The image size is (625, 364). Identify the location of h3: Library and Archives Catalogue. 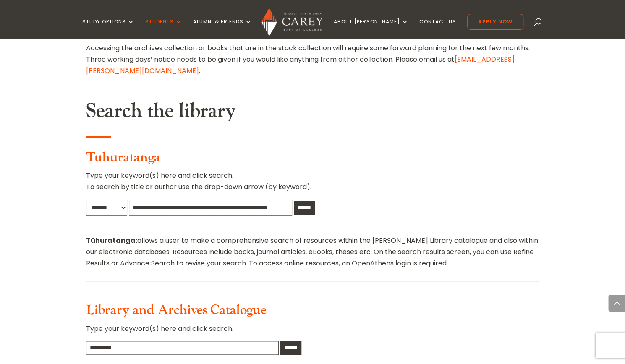
(313, 313).